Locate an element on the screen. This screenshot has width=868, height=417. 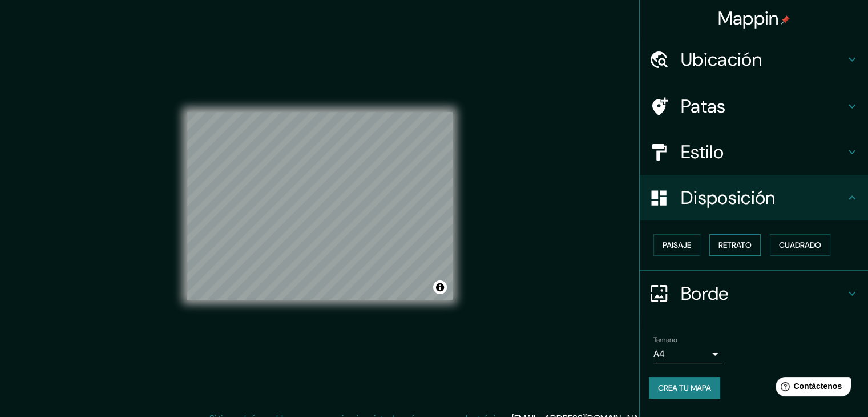
button: Cuadrado is located at coordinates (800, 245).